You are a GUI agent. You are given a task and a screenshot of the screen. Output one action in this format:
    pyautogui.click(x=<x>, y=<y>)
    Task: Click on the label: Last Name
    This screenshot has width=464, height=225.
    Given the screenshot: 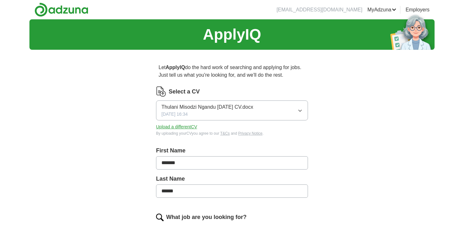 What is the action you would take?
    pyautogui.click(x=232, y=179)
    